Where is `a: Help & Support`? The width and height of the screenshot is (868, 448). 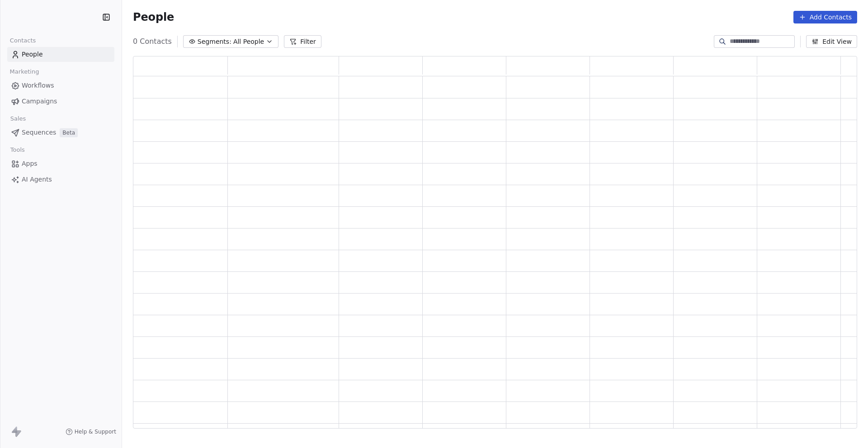
a: Help & Support is located at coordinates (91, 432).